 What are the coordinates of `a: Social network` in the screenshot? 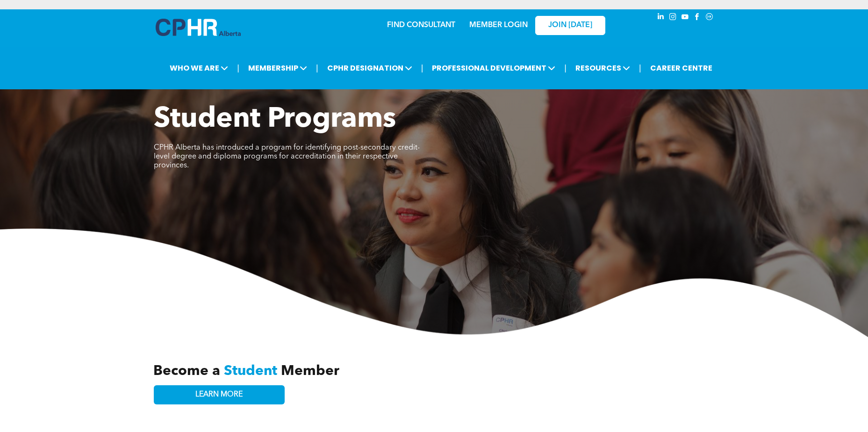 It's located at (709, 18).